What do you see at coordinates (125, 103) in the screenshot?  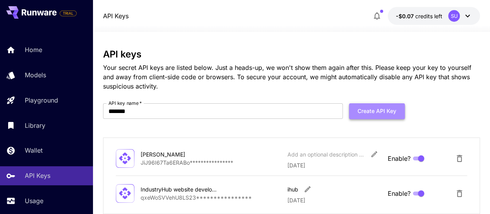 I see `label: API key name` at bounding box center [125, 103].